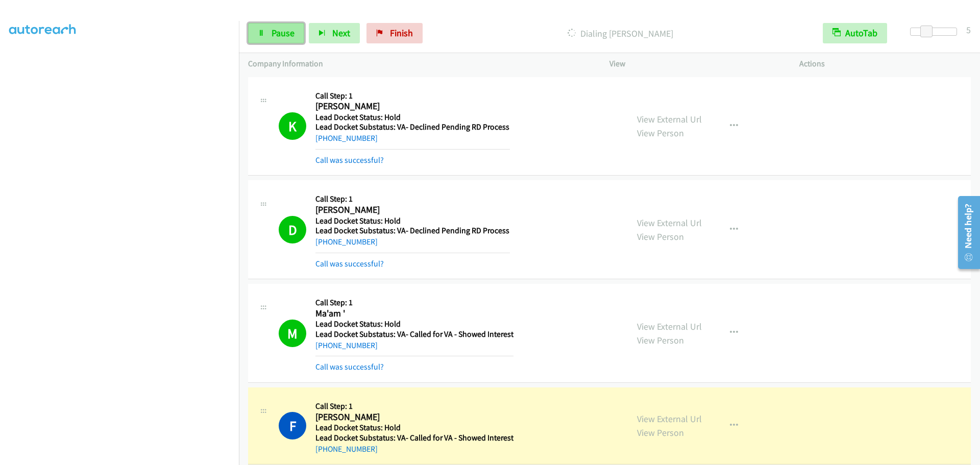  Describe the element at coordinates (341, 33) in the screenshot. I see `span: Next` at that location.